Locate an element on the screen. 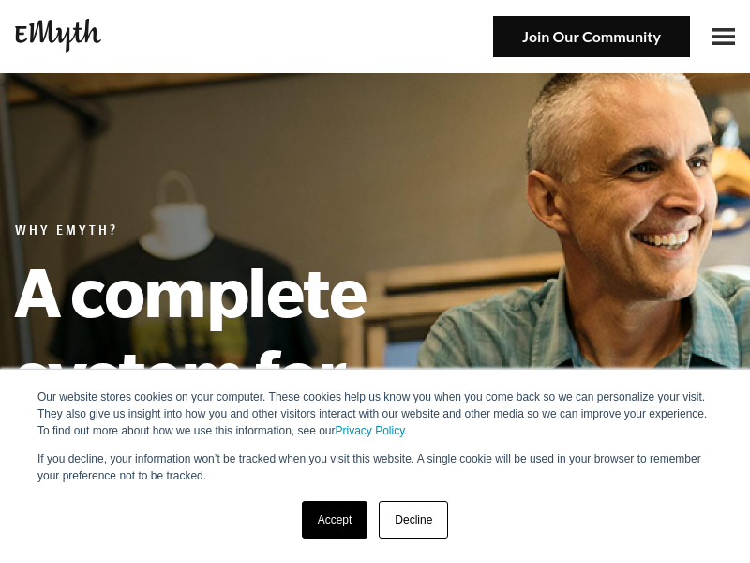 This screenshot has width=750, height=563. img: EMyth is located at coordinates (58, 35).